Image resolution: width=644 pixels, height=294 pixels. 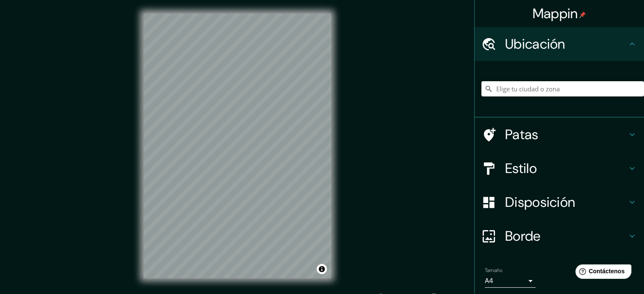 I want to click on font: Estilo, so click(x=521, y=169).